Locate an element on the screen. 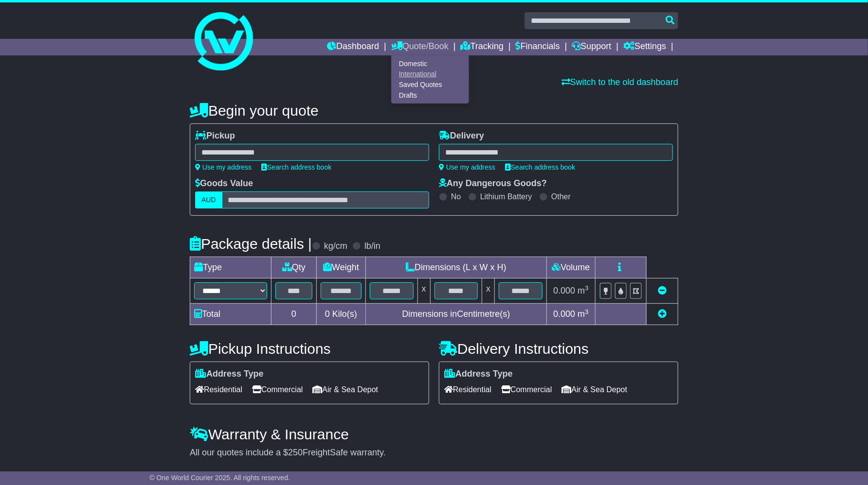 The width and height of the screenshot is (868, 485). span: © One World Courier 2025. All rights reserved. is located at coordinates (219, 478).